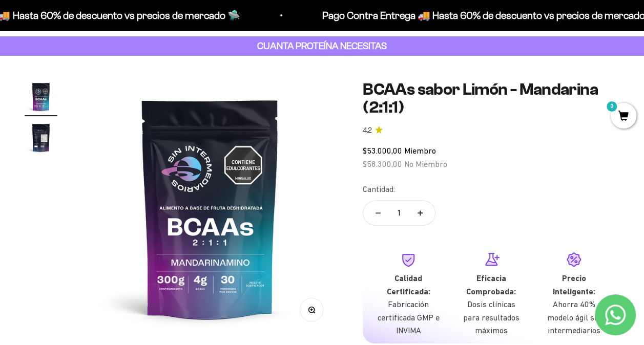 The width and height of the screenshot is (644, 345). I want to click on button: Reducir cantidad, so click(378, 213).